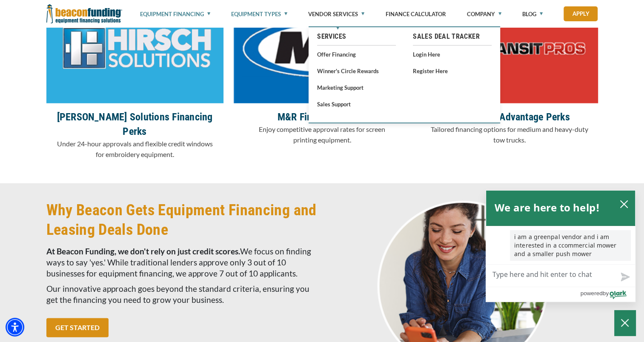  I want to click on p: We focus on finding ways to say 'yes.' While traditional lenders approve only 3 out of 10 busines..., so click(182, 262).